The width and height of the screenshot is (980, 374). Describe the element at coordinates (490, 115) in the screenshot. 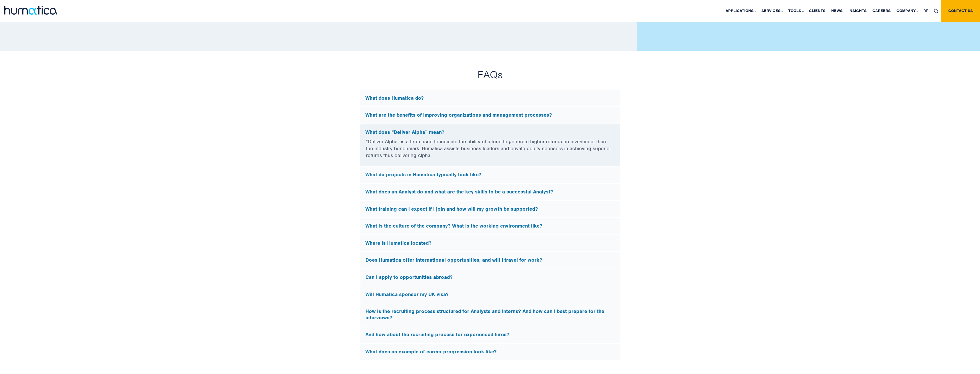

I see `h5: What are the benefits of improving organizations and management processes?` at that location.